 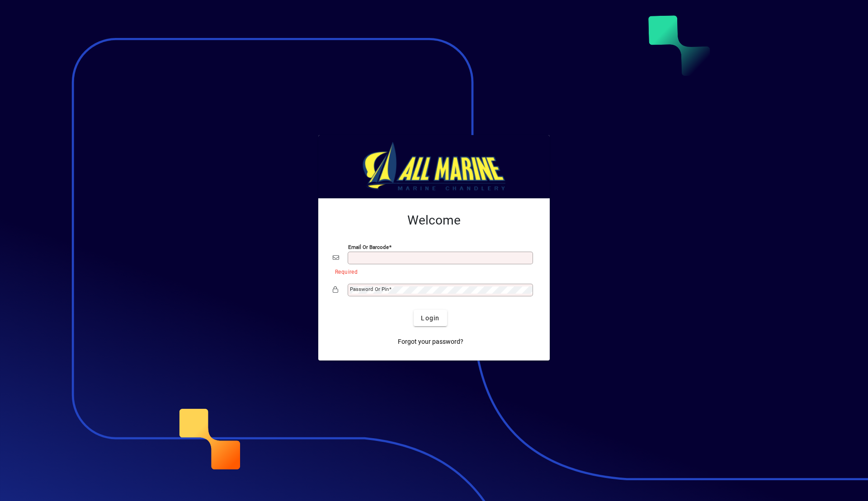 I want to click on mat-label: Email or Barcode, so click(x=369, y=247).